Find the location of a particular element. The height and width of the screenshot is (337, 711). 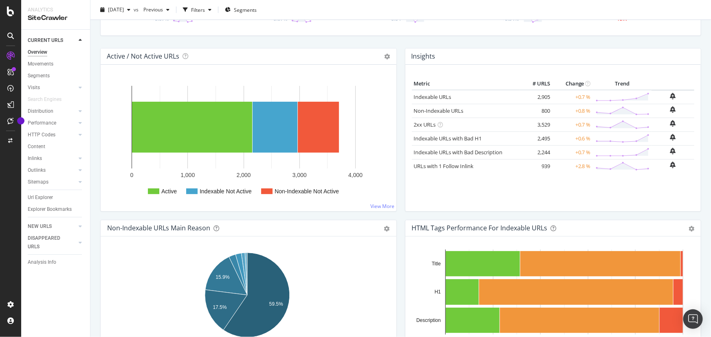

div: Movements is located at coordinates (40, 64).